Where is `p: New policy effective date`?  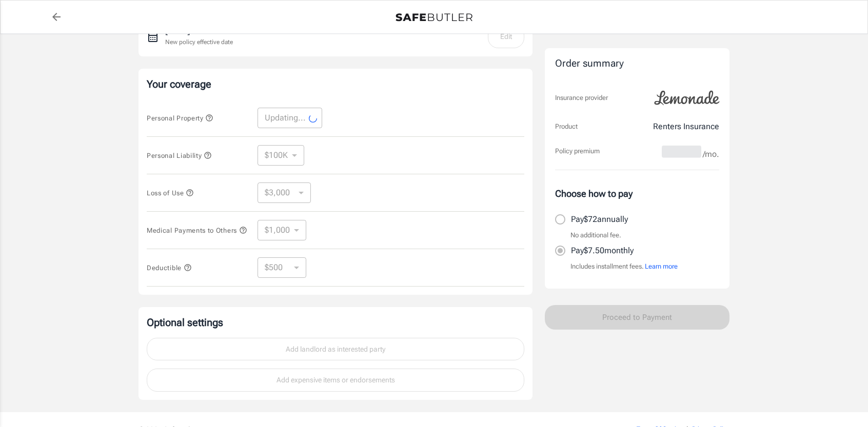 p: New policy effective date is located at coordinates (199, 42).